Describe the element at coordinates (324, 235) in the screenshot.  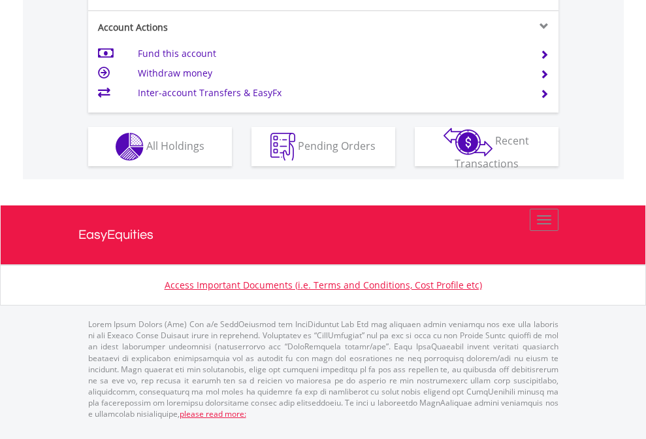
I see `div: EasyEquities` at that location.